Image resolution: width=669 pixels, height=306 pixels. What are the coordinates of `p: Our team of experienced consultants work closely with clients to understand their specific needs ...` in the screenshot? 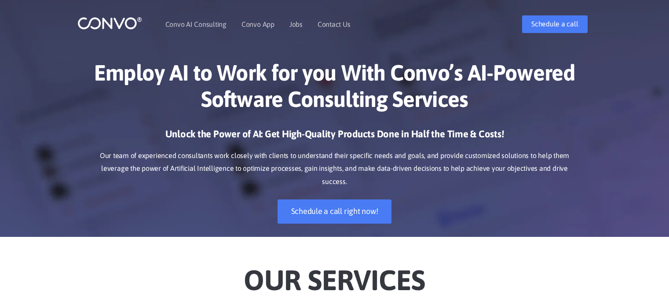 It's located at (335, 169).